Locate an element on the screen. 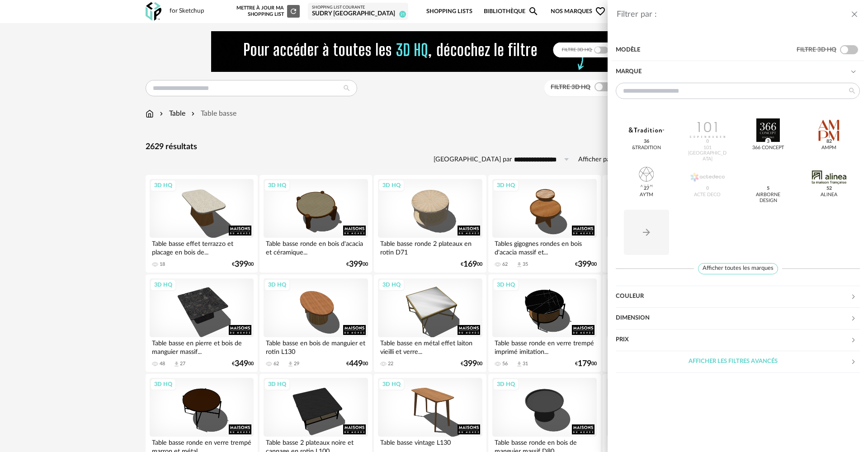 The image size is (868, 452). div: 366 Concept is located at coordinates (767, 148).